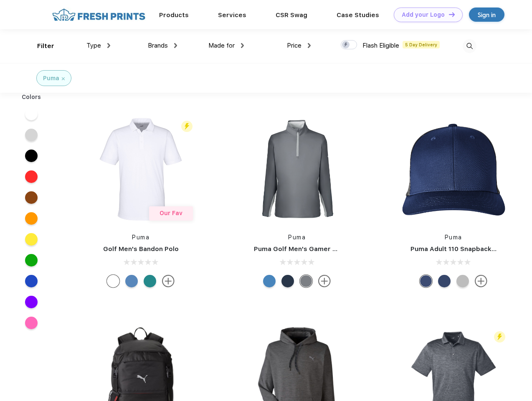 This screenshot has width=532, height=401. I want to click on div: Add your Logo, so click(423, 14).